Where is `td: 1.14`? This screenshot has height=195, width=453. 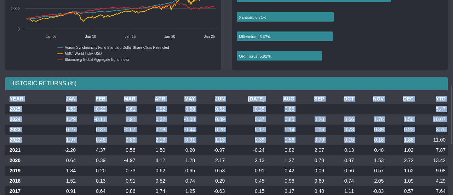 td: 1.14 is located at coordinates (281, 130).